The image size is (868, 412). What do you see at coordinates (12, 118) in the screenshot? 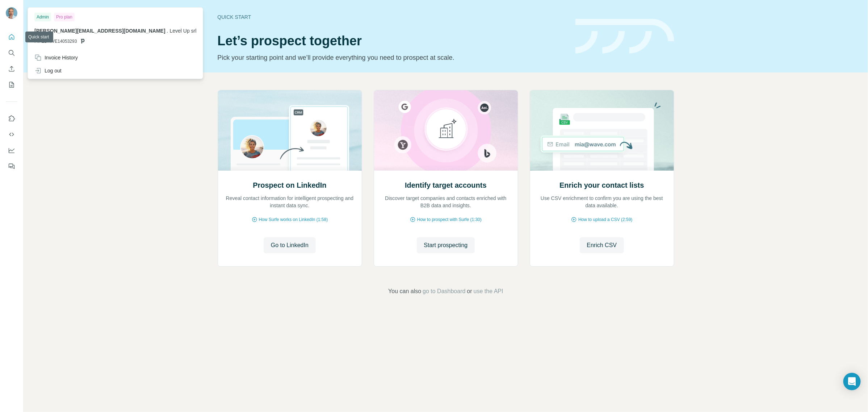
I see `button: Use Surfe on LinkedIn` at bounding box center [12, 118].